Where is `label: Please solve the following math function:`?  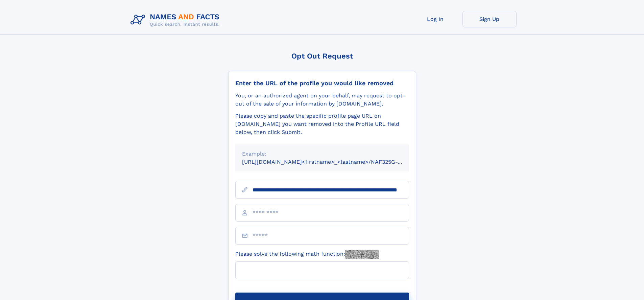
label: Please solve the following math function: is located at coordinates (307, 255).